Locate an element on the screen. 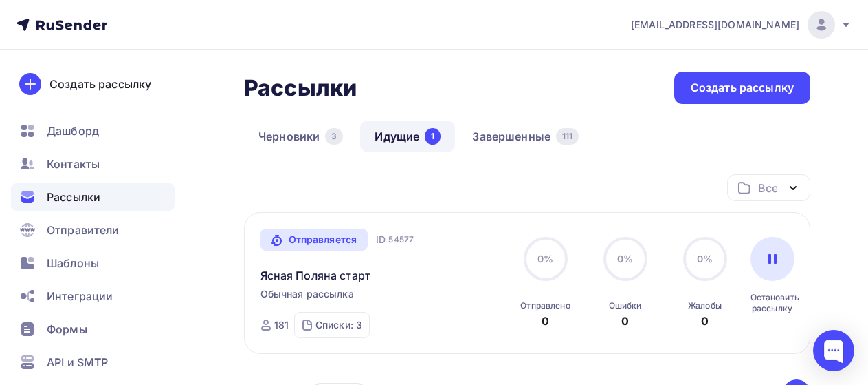 This screenshot has height=385, width=868. a: Формы is located at coordinates (93, 329).